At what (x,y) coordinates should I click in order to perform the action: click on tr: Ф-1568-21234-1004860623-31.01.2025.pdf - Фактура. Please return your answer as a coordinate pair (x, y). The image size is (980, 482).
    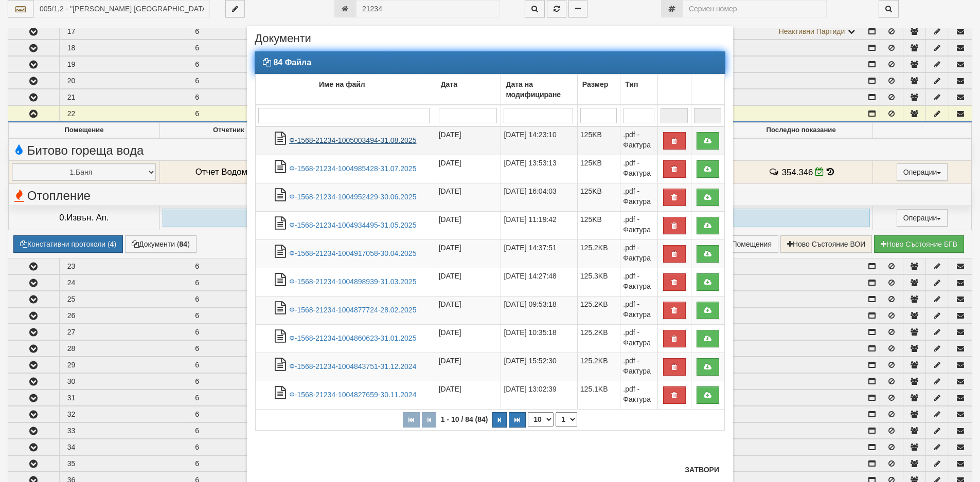
    Looking at the image, I should click on (490, 338).